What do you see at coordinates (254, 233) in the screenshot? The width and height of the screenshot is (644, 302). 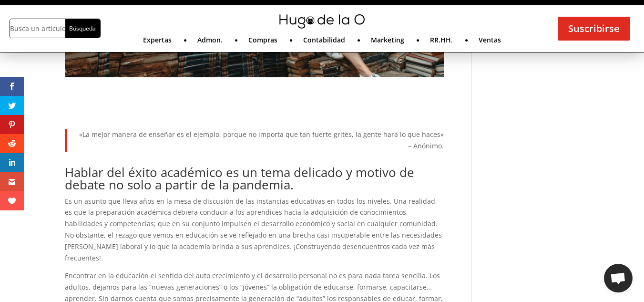 I see `p: Es un asunto que lleva años en la mesa de discusión de las instancias educativas en todos los niv...` at bounding box center [254, 233].